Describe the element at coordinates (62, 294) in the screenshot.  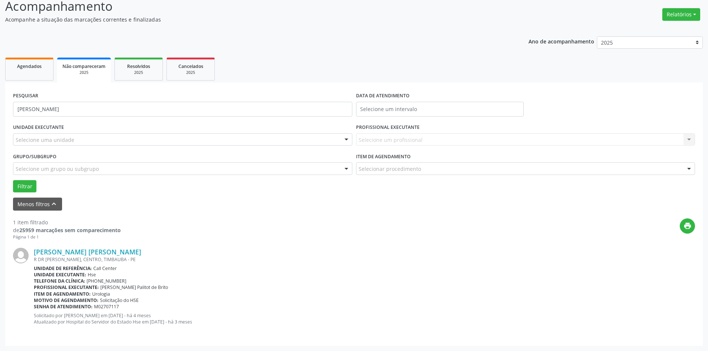
I see `b: Item de agendamento:` at that location.